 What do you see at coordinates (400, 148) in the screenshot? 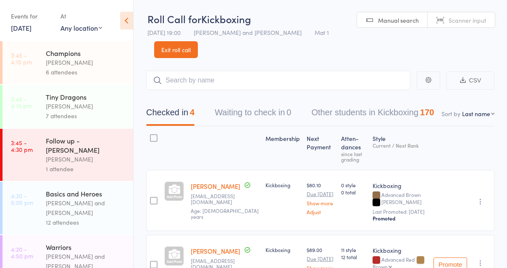
I see `div: Style` at bounding box center [400, 148].